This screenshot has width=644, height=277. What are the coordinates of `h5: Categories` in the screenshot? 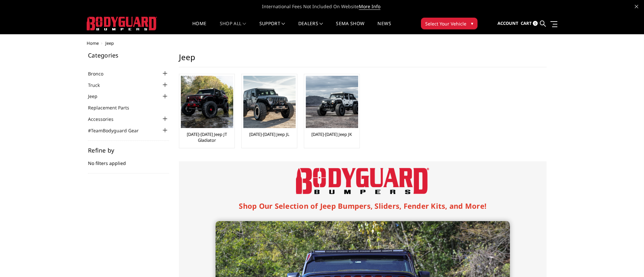 It's located at (128, 55).